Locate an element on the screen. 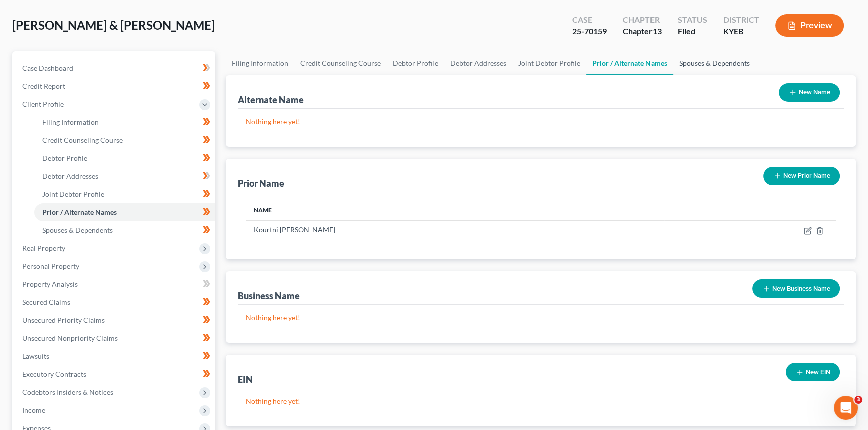 The height and width of the screenshot is (430, 868). span: Credit Counseling Course is located at coordinates (82, 140).